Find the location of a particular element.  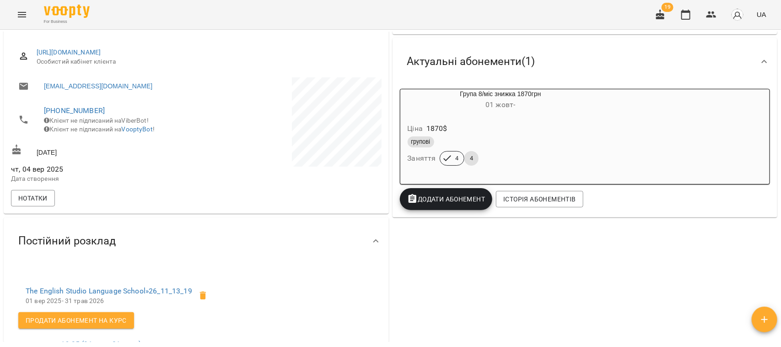

span: Видалити клієнта з групи 26_11_13_19 для курсу 26_11_13_19? is located at coordinates (203, 295).